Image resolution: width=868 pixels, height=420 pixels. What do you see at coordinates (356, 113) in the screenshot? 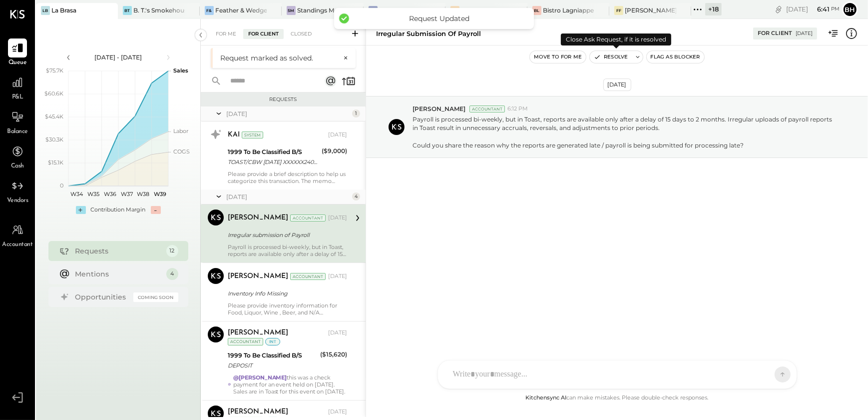
I see `div: 1` at bounding box center [356, 113].